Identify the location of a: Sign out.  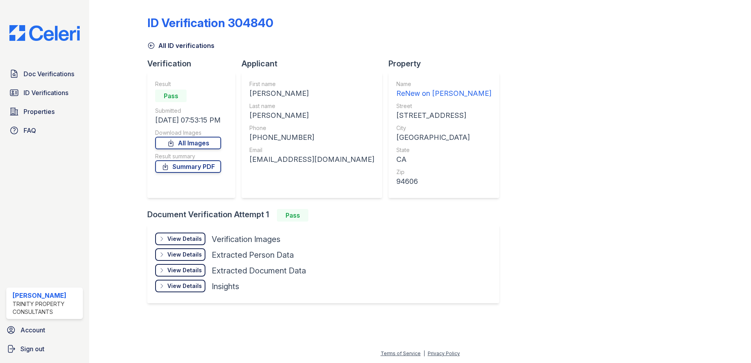
(44, 349).